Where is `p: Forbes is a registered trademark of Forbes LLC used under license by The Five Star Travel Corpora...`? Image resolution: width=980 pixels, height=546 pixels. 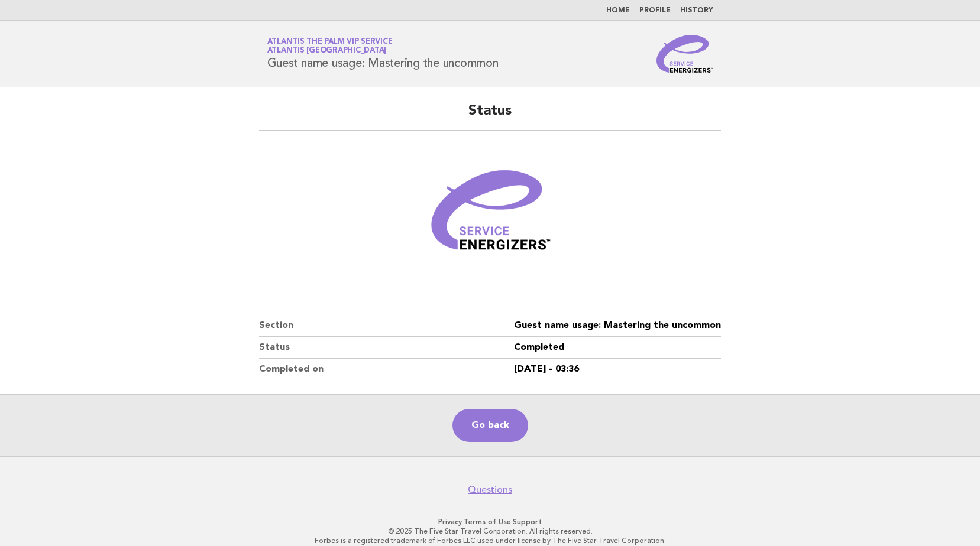
p: Forbes is a registered trademark of Forbes LLC used under license by The Five Star Travel Corpora... is located at coordinates (490, 541).